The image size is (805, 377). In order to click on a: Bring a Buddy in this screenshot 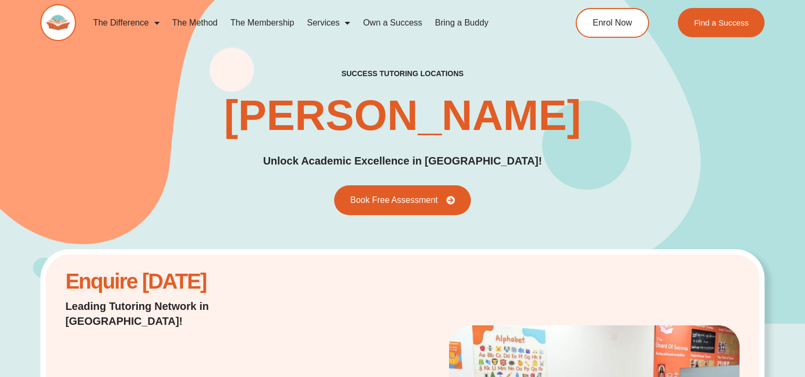, I will do `click(462, 23)`.